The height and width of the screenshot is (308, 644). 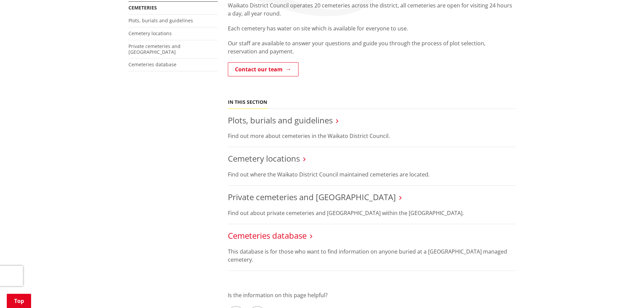 I want to click on a: Cemeteries, so click(x=143, y=8).